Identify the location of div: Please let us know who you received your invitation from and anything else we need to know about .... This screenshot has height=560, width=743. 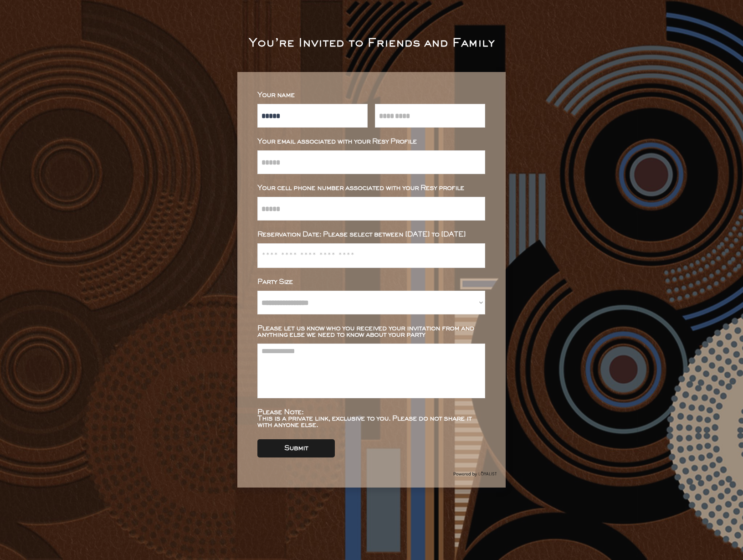
(372, 332).